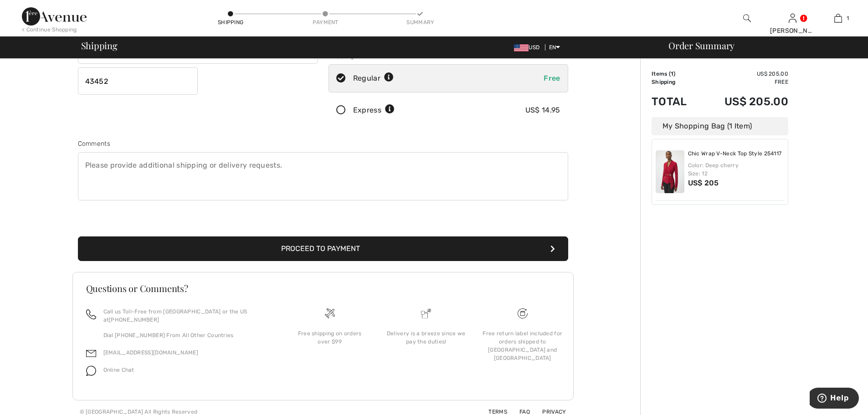  What do you see at coordinates (30, 11) in the screenshot?
I see `span: Help` at bounding box center [30, 11].